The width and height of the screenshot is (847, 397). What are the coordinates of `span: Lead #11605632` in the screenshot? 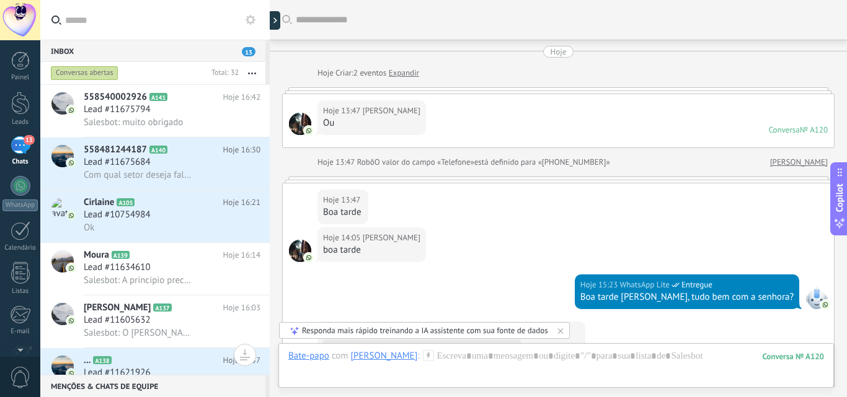 It's located at (117, 320).